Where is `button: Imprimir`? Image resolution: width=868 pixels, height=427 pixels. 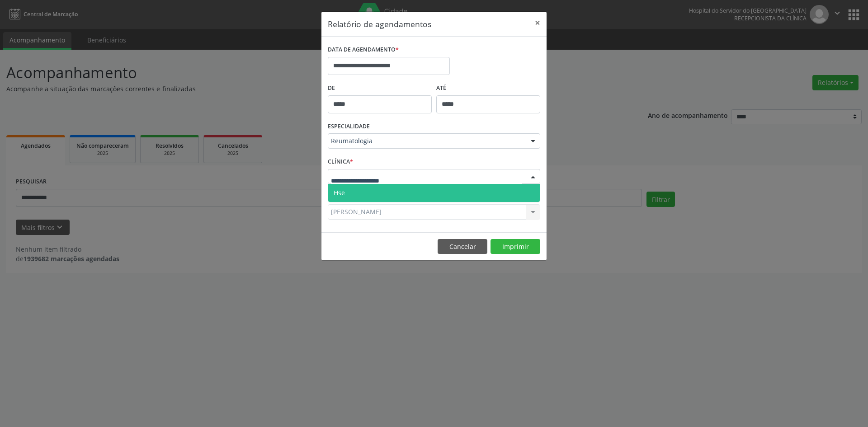
button: Imprimir is located at coordinates (516, 247).